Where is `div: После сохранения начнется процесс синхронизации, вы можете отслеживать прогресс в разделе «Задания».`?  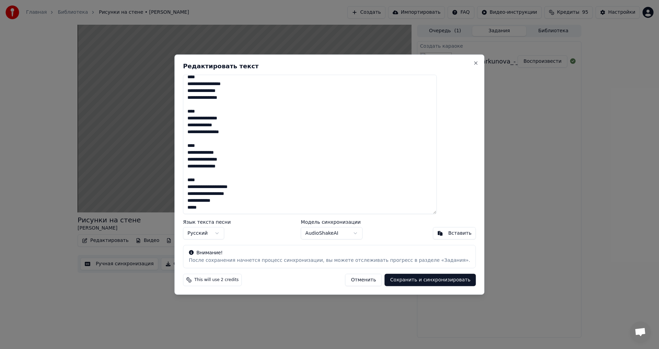
div: После сохранения начнется процесс синхронизации, вы можете отслеживать прогресс в разделе «Задания». is located at coordinates (329, 261).